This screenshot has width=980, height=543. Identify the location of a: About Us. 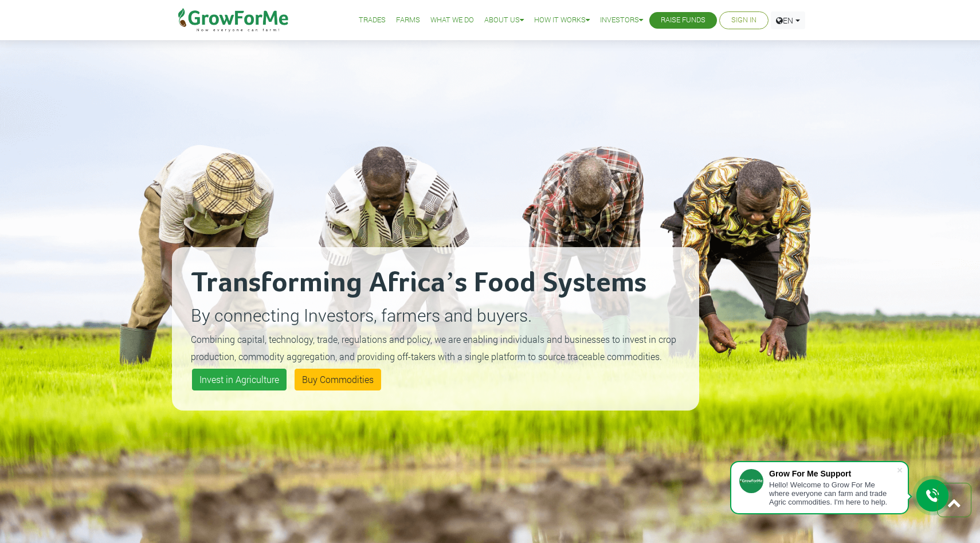
(504, 20).